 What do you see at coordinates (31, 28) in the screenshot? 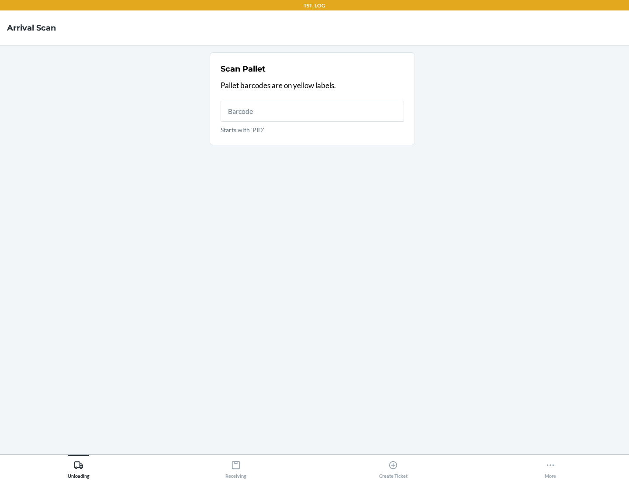
I see `h4: Arrival Scan` at bounding box center [31, 28].